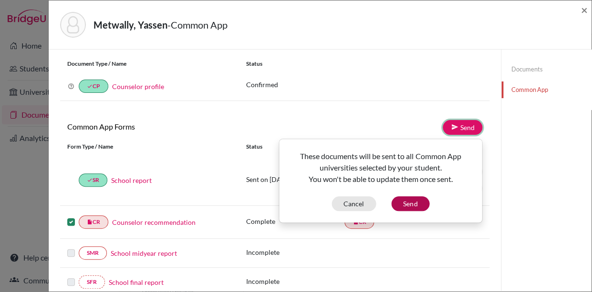 This screenshot has width=592, height=292. What do you see at coordinates (149, 64) in the screenshot?
I see `div: Document Type / Name` at bounding box center [149, 64].